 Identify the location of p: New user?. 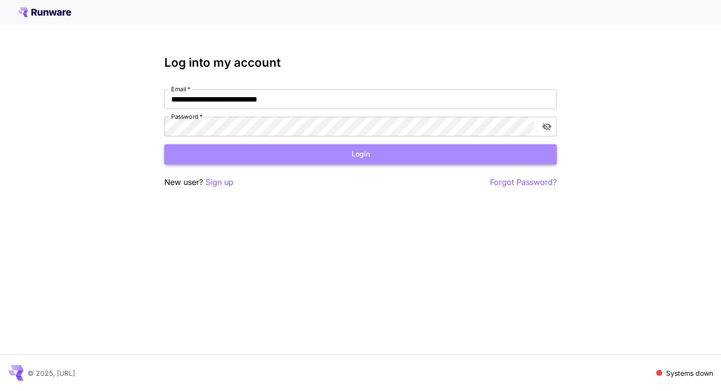
(199, 182).